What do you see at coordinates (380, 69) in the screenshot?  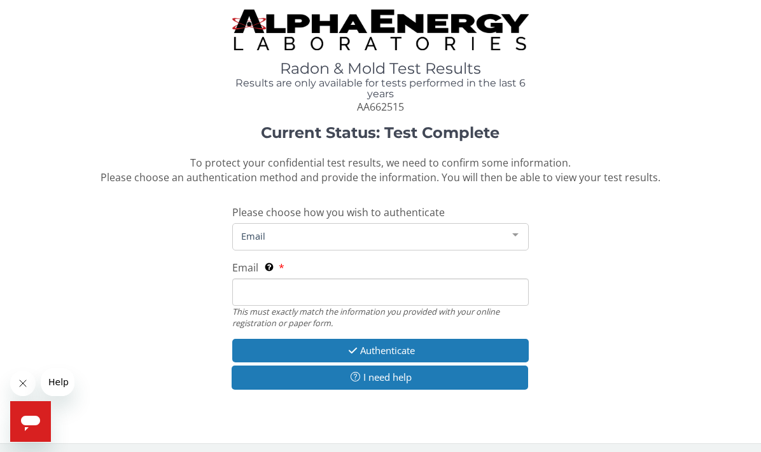 I see `h1: Radon & Mold Test Results` at bounding box center [380, 69].